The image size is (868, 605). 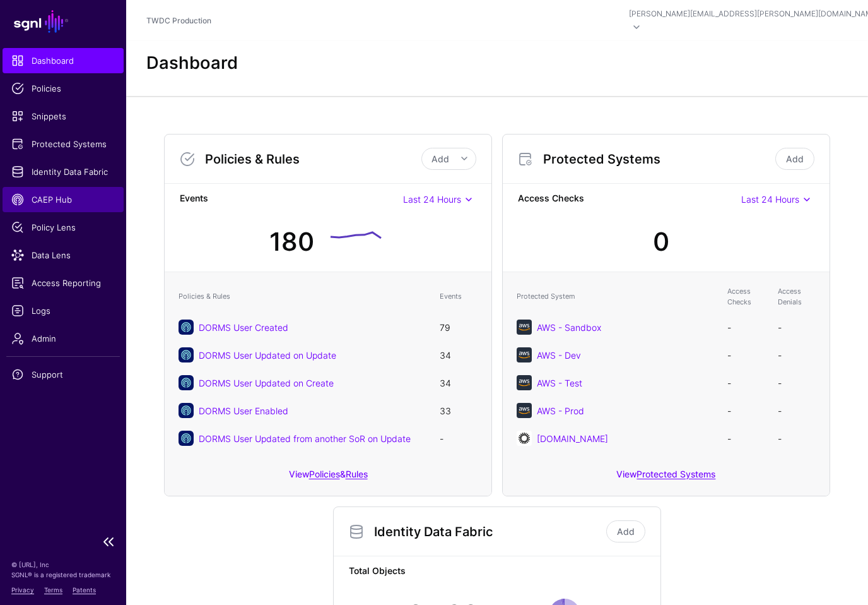 What do you see at coordinates (292, 242) in the screenshot?
I see `div: 180` at bounding box center [292, 242].